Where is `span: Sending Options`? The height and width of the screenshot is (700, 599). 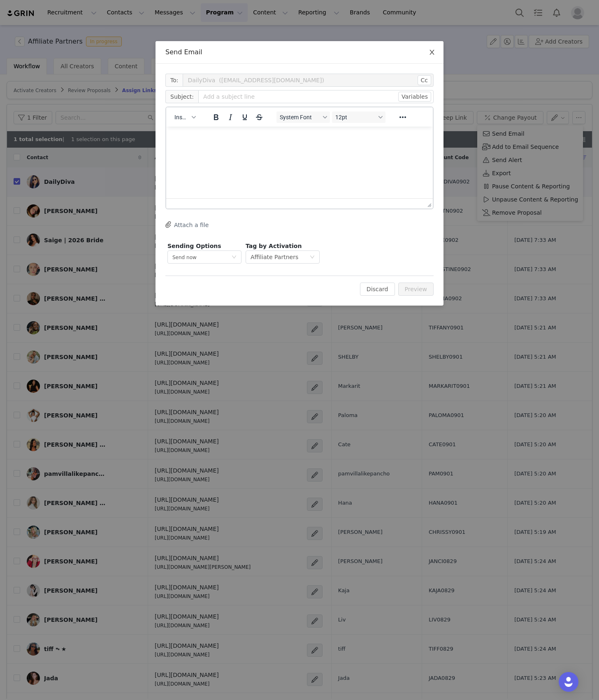 span: Sending Options is located at coordinates (194, 246).